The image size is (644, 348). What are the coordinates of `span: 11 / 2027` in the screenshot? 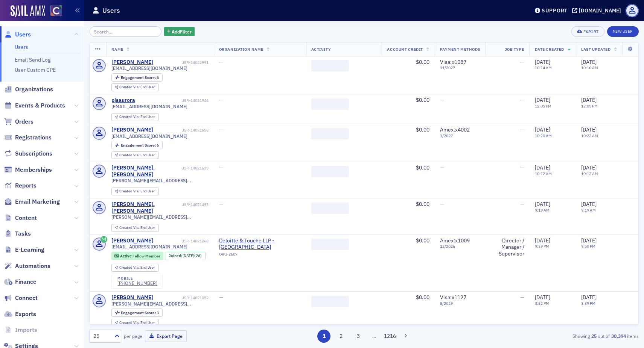 It's located at (460, 68).